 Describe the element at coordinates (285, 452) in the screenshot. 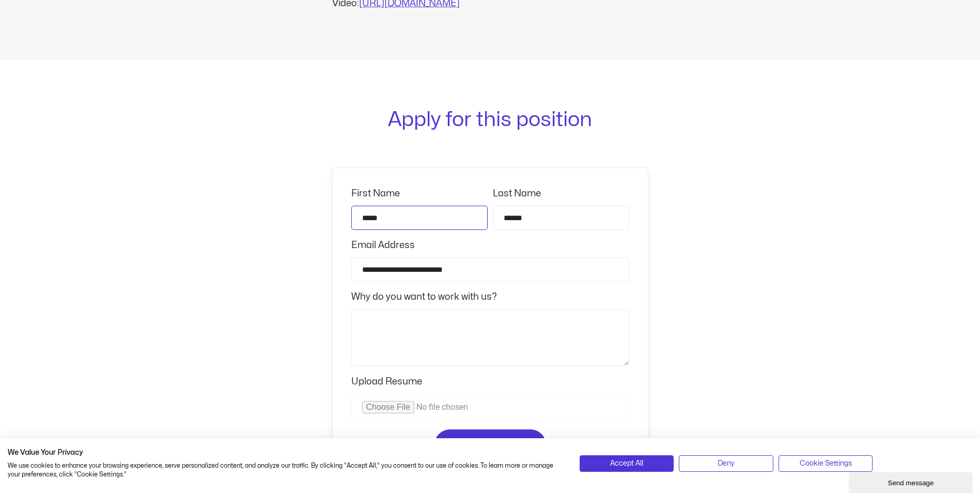

I see `h2: We Value Your Privacy` at that location.